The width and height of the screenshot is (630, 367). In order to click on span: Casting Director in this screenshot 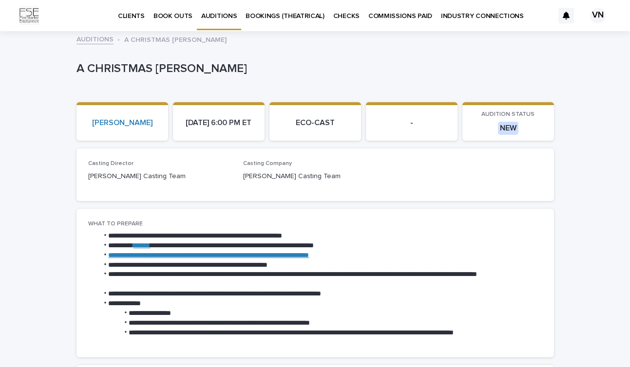, I will do `click(111, 164)`.